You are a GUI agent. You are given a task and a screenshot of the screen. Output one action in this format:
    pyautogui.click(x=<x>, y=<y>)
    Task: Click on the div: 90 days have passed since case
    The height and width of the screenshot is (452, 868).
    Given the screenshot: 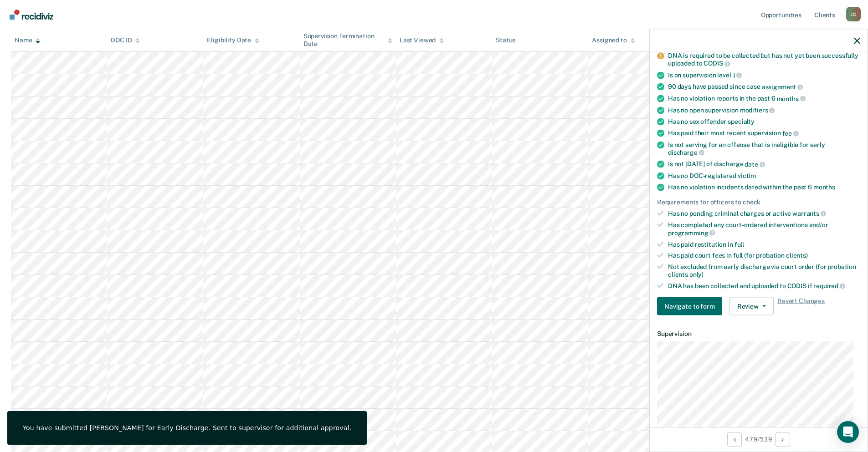 What is the action you would take?
    pyautogui.click(x=764, y=87)
    